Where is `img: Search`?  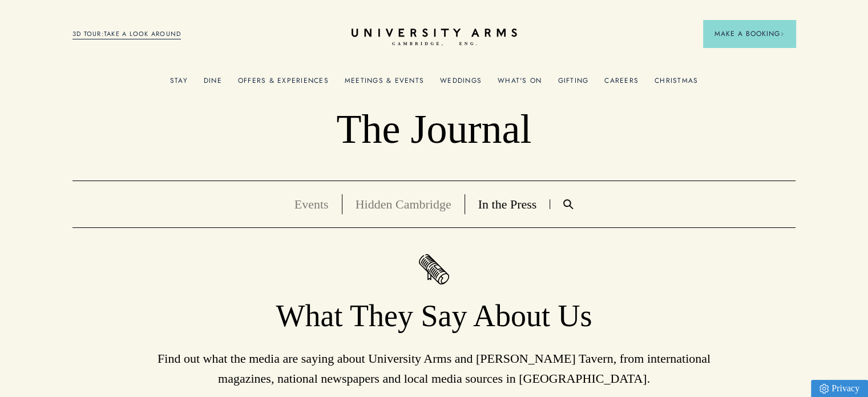 img: Search is located at coordinates (568, 203).